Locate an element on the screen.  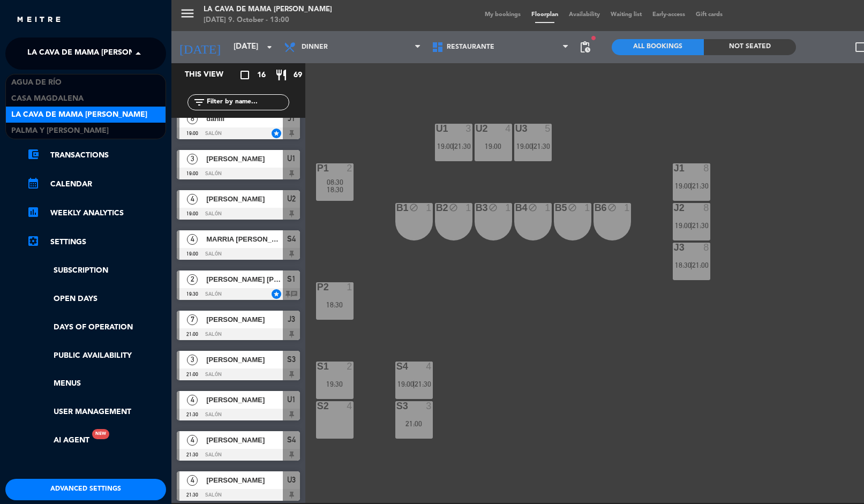
span: 7 is located at coordinates (192, 320).